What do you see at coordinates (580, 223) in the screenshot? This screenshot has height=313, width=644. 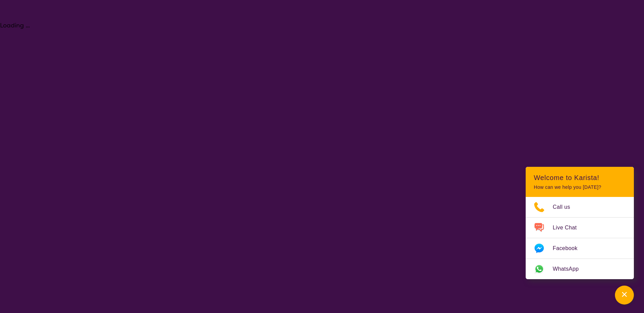 I see `div: Channel Menu` at bounding box center [580, 223].